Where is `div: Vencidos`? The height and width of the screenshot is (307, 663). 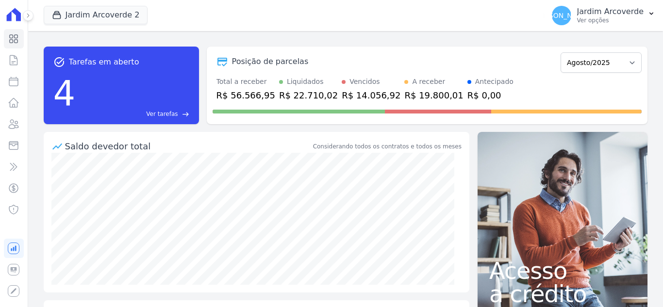 div: Vencidos is located at coordinates (364, 82).